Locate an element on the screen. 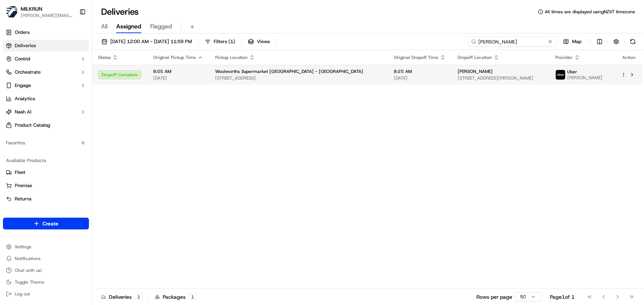  button: Settings is located at coordinates (46, 247).